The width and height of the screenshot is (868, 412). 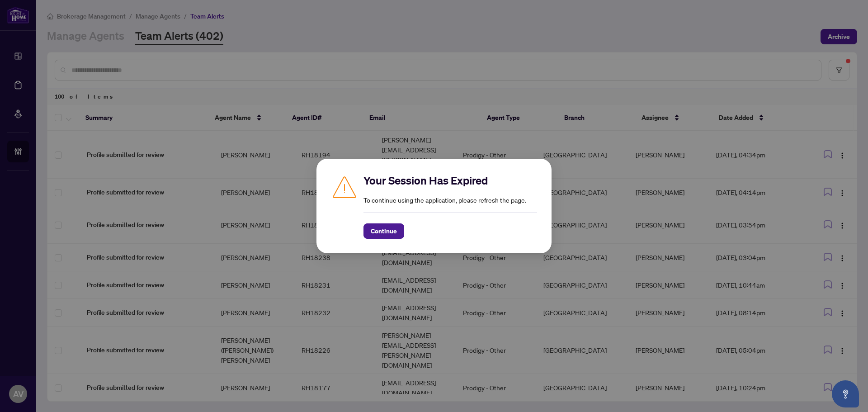 What do you see at coordinates (845, 394) in the screenshot?
I see `button: Open asap` at bounding box center [845, 394].